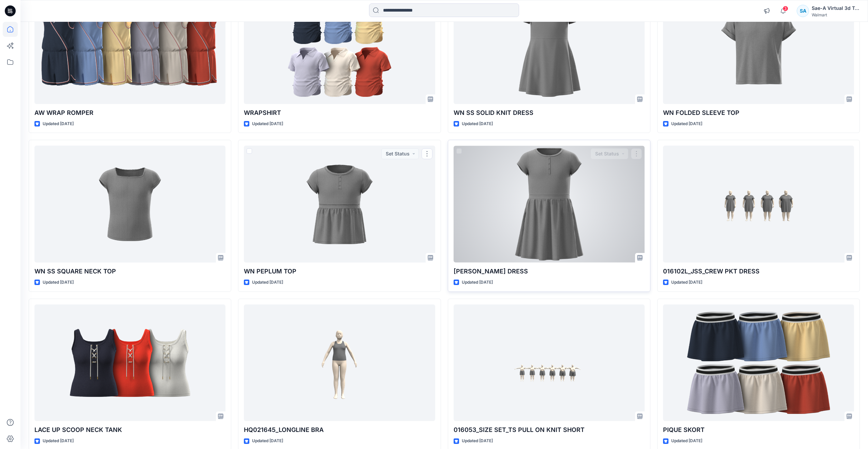  What do you see at coordinates (549, 430) in the screenshot?
I see `p: 016053_SIZE SET_TS PULL ON KNIT SHORT` at bounding box center [549, 430].